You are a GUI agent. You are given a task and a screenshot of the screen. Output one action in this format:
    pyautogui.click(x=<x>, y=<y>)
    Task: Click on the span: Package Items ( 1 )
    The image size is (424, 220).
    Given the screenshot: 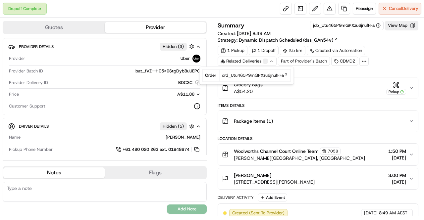 What is the action you would take?
    pyautogui.click(x=254, y=121)
    